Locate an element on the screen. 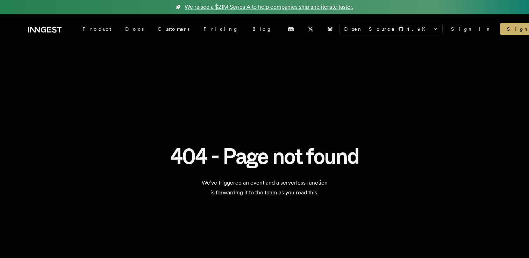 This screenshot has width=529, height=258. a: Discord is located at coordinates (291, 29).